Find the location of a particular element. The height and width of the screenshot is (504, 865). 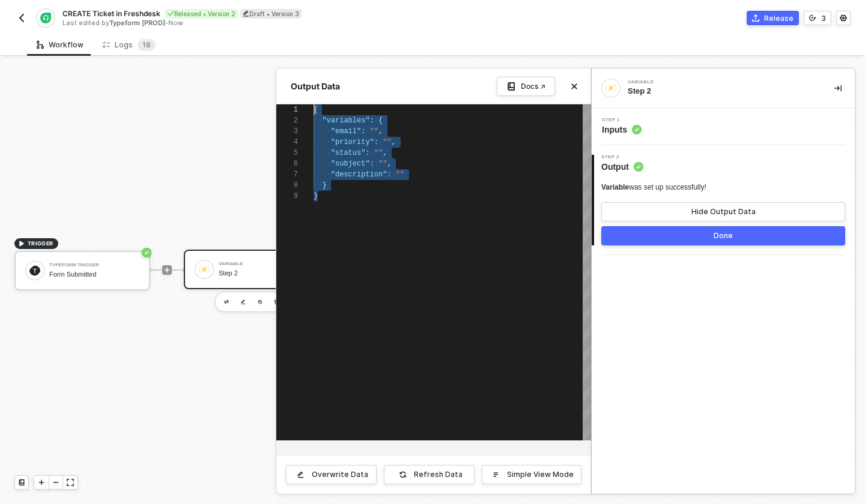

span: icon-expand is located at coordinates (71, 483).